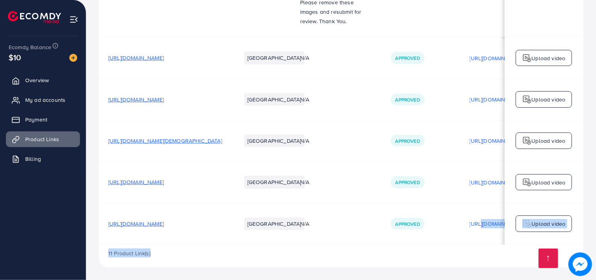 The image size is (596, 280). What do you see at coordinates (45, 100) in the screenshot?
I see `span: My ad accounts` at bounding box center [45, 100].